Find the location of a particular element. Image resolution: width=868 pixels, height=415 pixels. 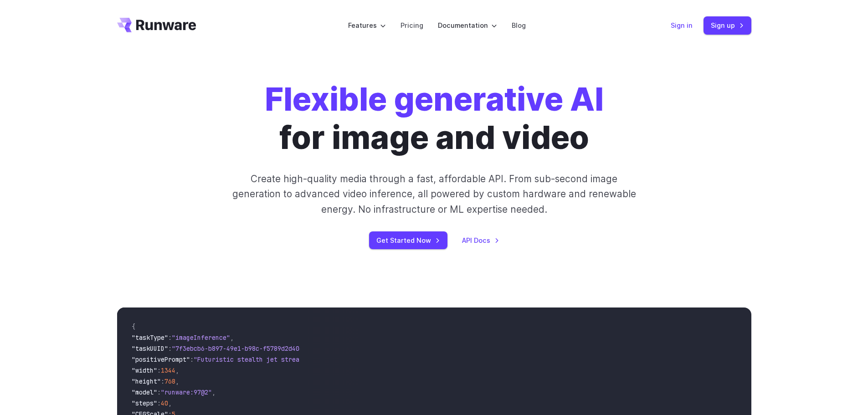

a: Blog is located at coordinates (519, 25).